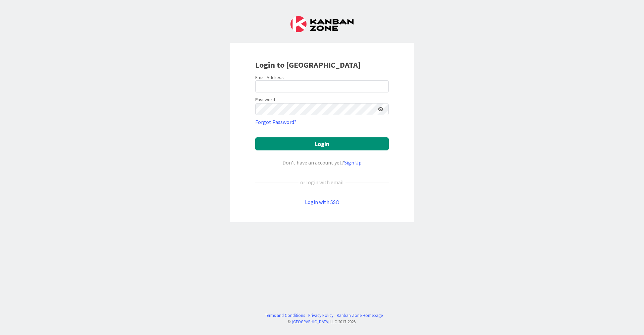 The height and width of the screenshot is (335, 644). What do you see at coordinates (353, 163) in the screenshot?
I see `a: Sign Up` at bounding box center [353, 163].